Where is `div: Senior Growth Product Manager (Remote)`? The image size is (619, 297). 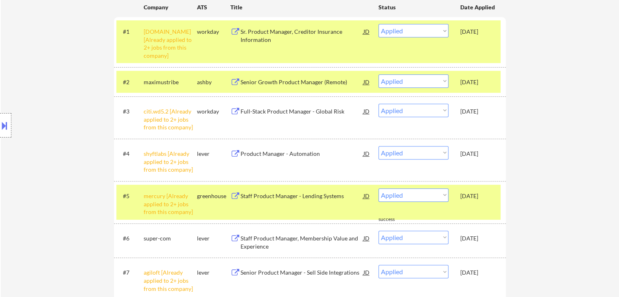 div: Senior Growth Product Manager (Remote) is located at coordinates (302, 82).